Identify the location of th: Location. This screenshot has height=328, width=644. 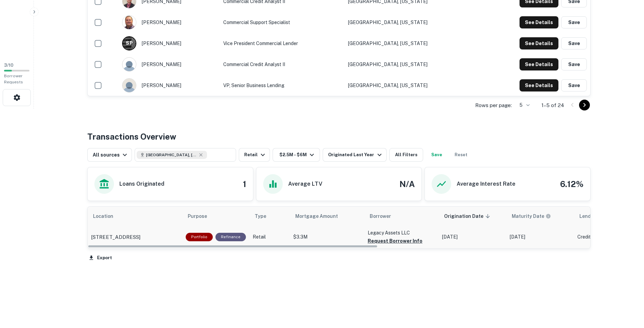
(135, 216).